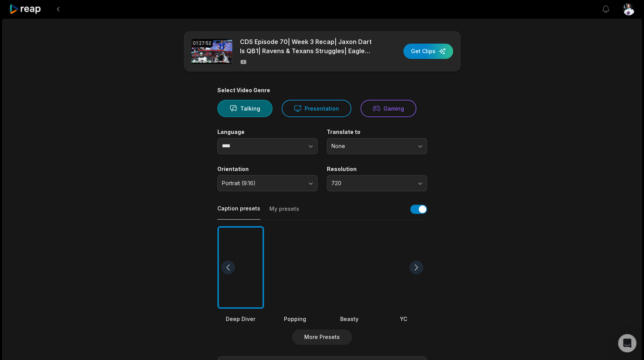 This screenshot has width=644, height=360. What do you see at coordinates (267, 132) in the screenshot?
I see `label: Language` at bounding box center [267, 132].